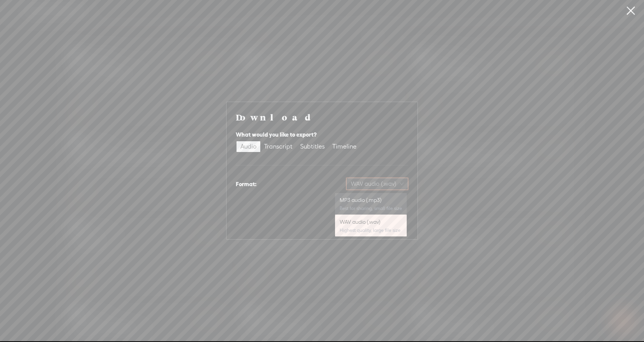  What do you see at coordinates (249, 146) in the screenshot?
I see `div: Audio` at bounding box center [249, 146].